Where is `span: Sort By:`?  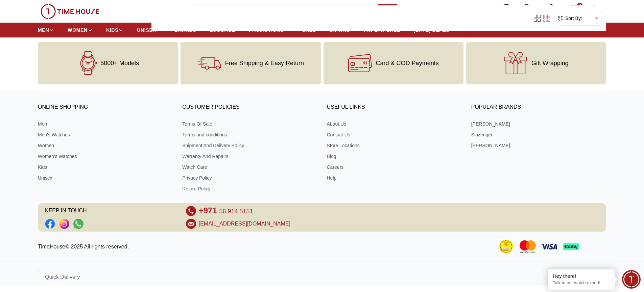 span: Sort By: is located at coordinates (573, 19).